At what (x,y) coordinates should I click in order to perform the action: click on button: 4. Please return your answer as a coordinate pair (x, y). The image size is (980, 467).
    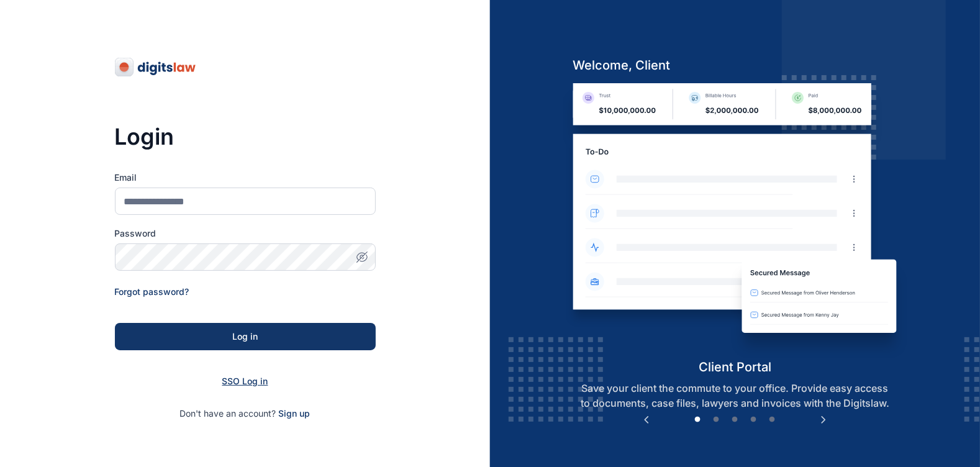
    Looking at the image, I should click on (754, 420).